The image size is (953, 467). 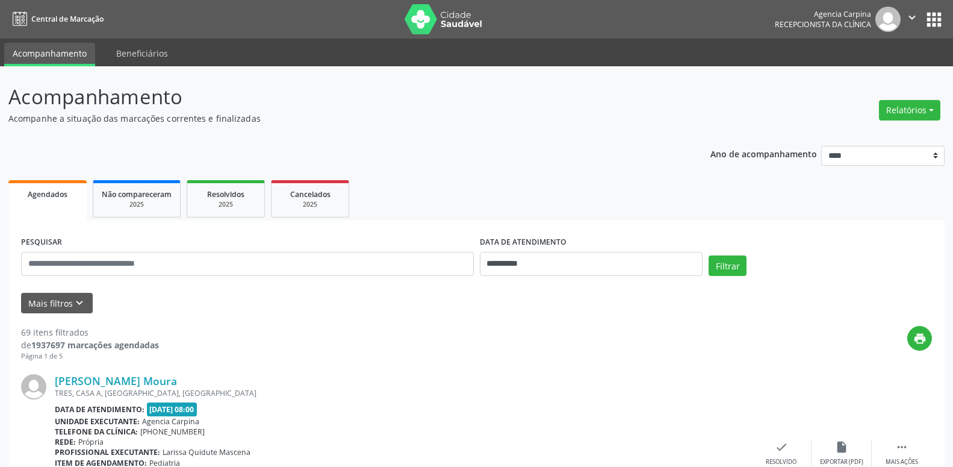 I want to click on div: de, so click(x=90, y=344).